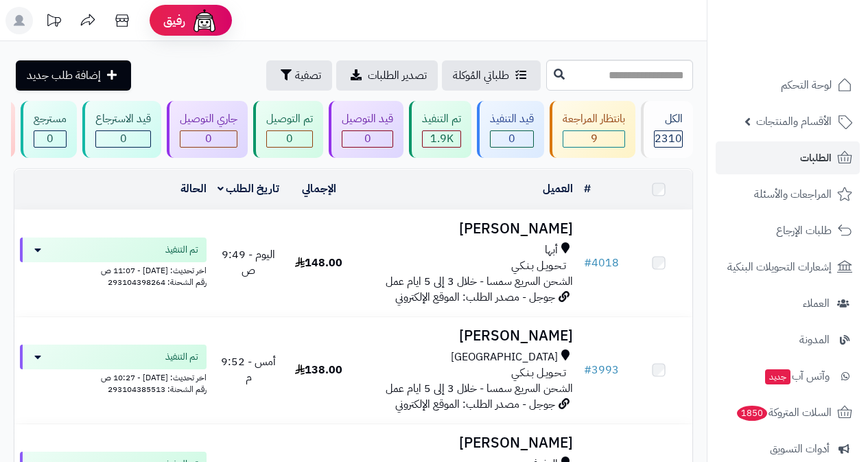 Image resolution: width=868 pixels, height=462 pixels. Describe the element at coordinates (788, 376) in the screenshot. I see `a: وآتس آبجديد` at that location.